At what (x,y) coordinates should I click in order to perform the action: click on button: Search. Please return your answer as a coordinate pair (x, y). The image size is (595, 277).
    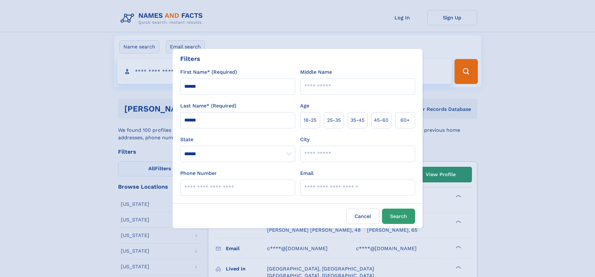
    Looking at the image, I should click on (398, 216).